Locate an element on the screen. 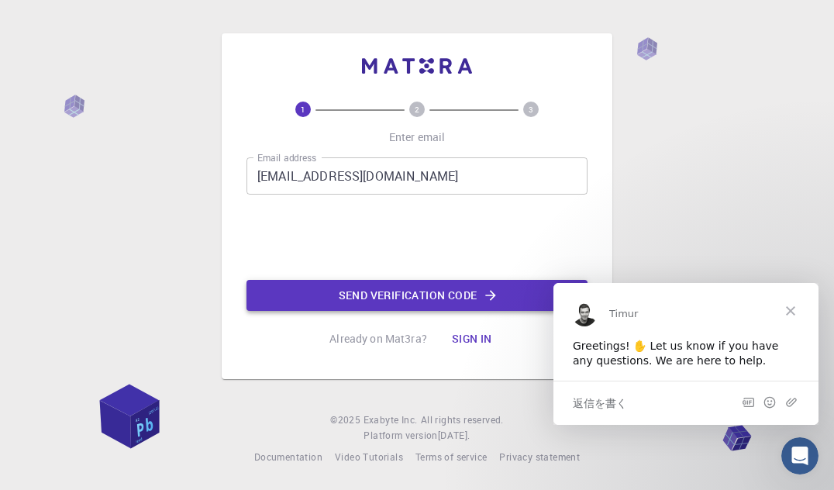  a: Sign in is located at coordinates (472, 339).